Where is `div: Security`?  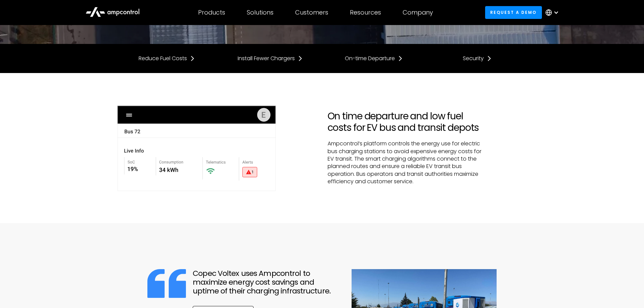 div: Security is located at coordinates (473, 58).